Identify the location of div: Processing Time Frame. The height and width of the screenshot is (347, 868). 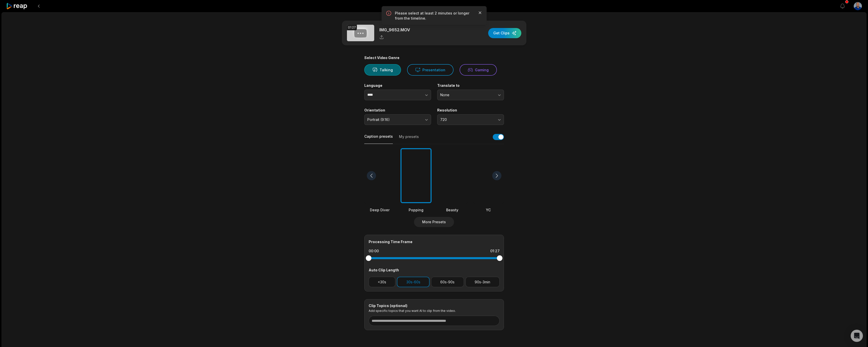
(434, 241).